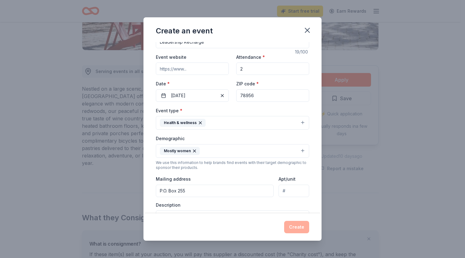 The width and height of the screenshot is (465, 258). I want to click on input: Enter a US address, so click(214, 191).